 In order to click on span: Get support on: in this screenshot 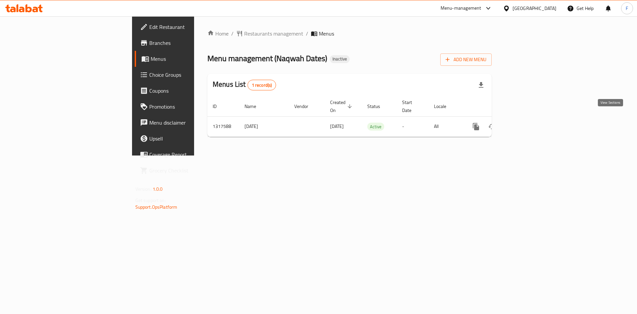, I will do `click(151, 200)`.